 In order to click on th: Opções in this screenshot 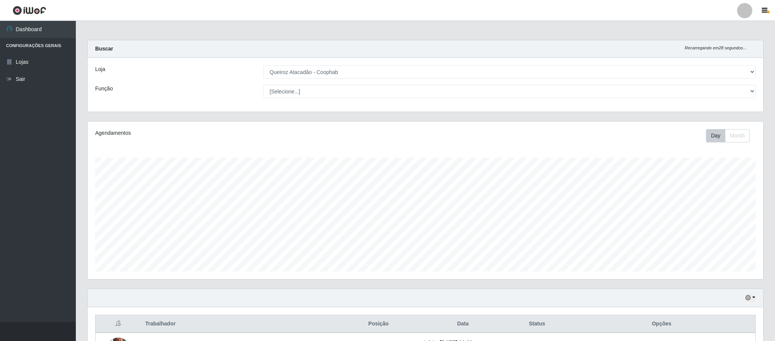, I will do `click(662, 324)`.